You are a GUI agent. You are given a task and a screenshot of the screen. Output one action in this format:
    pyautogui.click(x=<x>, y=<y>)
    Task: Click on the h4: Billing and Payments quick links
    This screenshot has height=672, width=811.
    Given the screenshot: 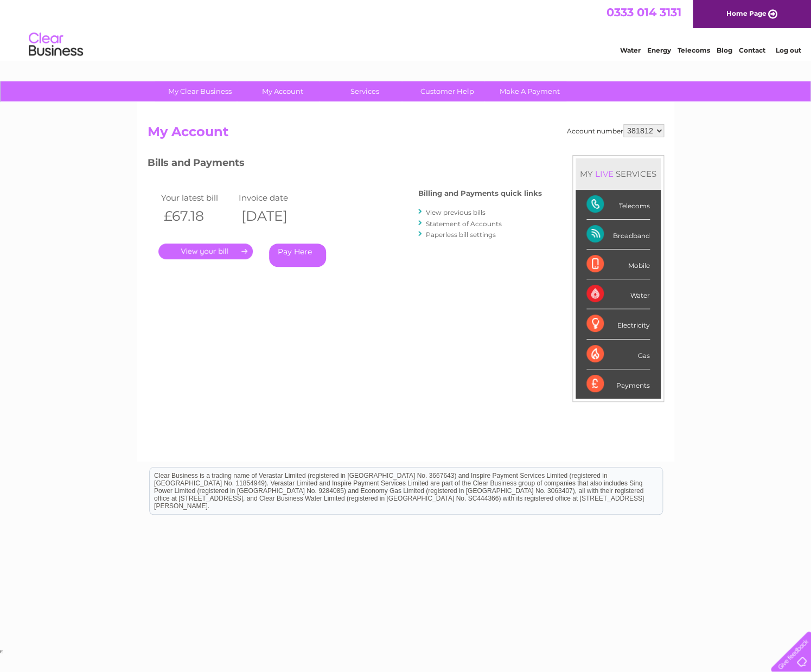 What is the action you would take?
    pyautogui.click(x=480, y=193)
    